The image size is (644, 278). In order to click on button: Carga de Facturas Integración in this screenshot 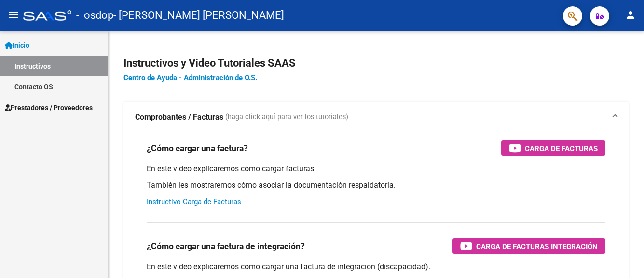, I will do `click(529, 246)`.